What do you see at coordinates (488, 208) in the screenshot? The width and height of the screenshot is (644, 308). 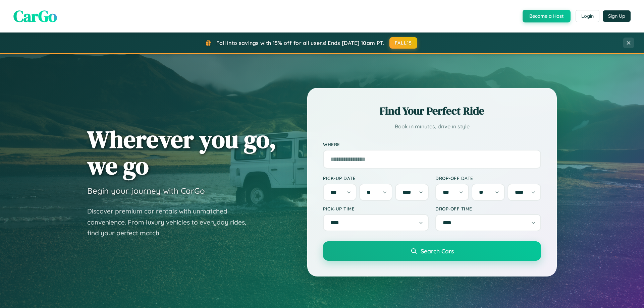 I see `label: Drop-off Time` at bounding box center [488, 208].